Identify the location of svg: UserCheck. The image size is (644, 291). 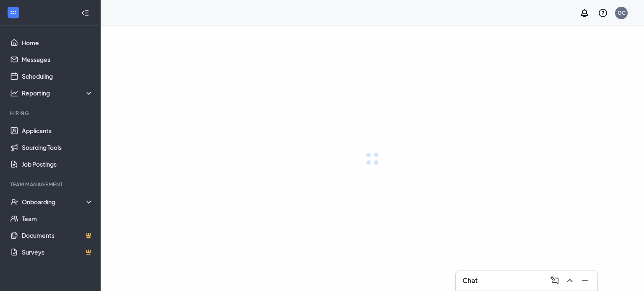
(14, 202).